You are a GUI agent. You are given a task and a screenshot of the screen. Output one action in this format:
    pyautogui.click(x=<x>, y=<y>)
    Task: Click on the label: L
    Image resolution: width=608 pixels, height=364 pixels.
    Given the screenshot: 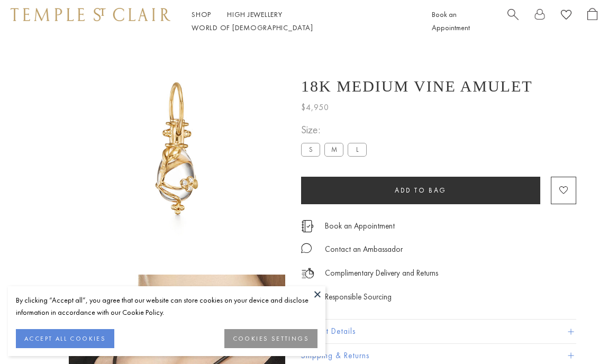 What is the action you would take?
    pyautogui.click(x=357, y=149)
    